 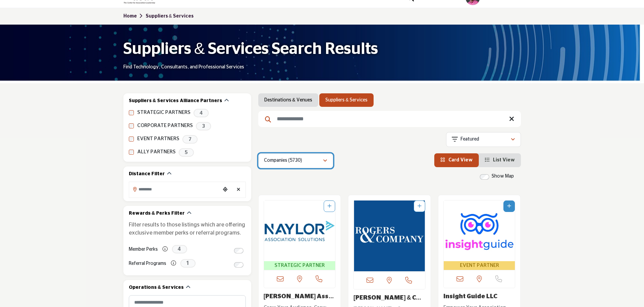 What do you see at coordinates (480, 297) in the screenshot?
I see `h3: Insight Guide LLC` at bounding box center [480, 297].